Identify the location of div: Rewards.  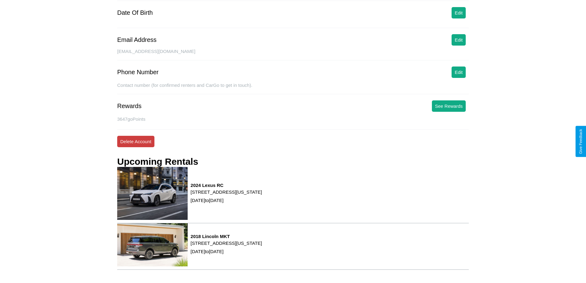
(129, 106).